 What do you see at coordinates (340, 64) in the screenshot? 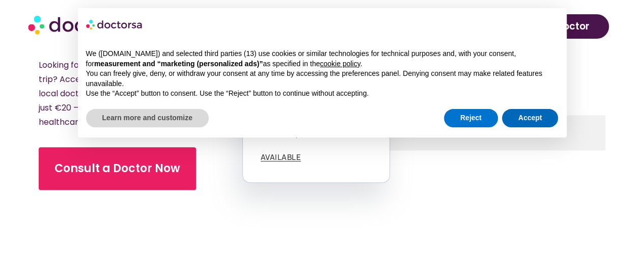
I see `a: cookie policy` at bounding box center [340, 64].